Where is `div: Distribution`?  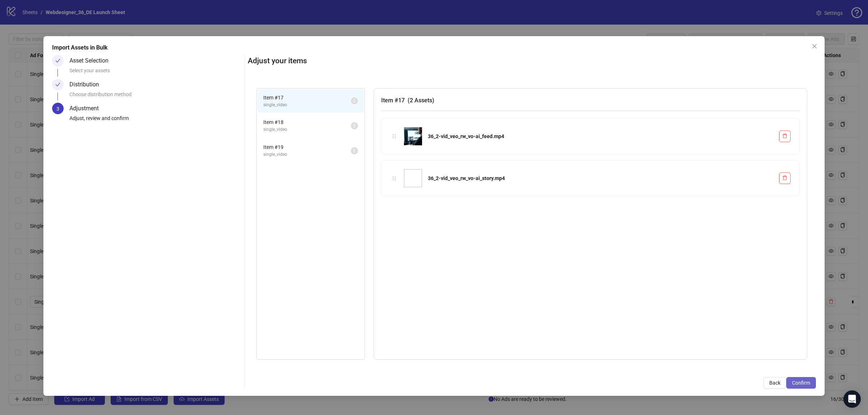
div: Distribution is located at coordinates (87, 84).